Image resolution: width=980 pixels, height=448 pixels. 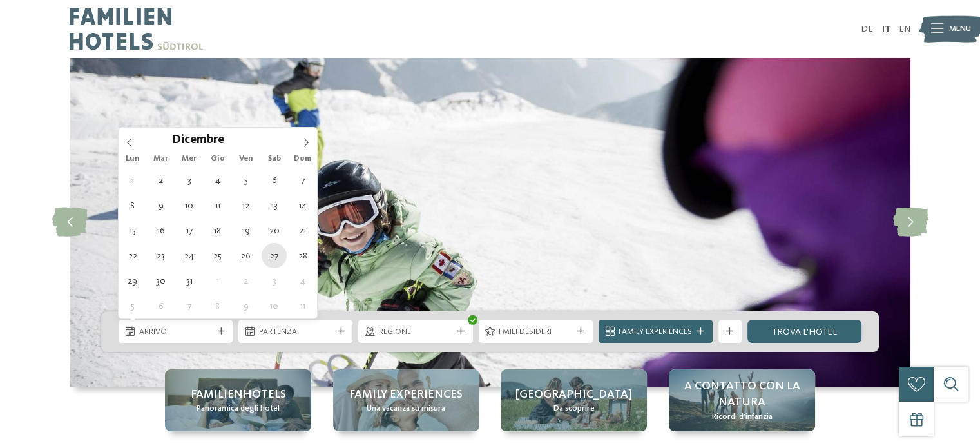 What do you see at coordinates (655, 331) in the screenshot?
I see `span: Family Experiences` at bounding box center [655, 331].